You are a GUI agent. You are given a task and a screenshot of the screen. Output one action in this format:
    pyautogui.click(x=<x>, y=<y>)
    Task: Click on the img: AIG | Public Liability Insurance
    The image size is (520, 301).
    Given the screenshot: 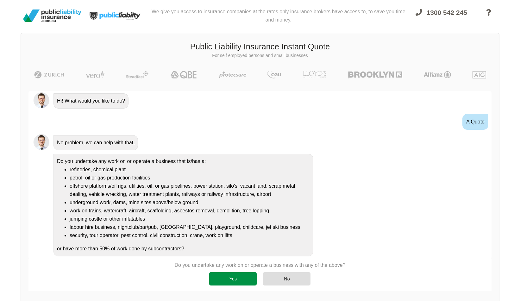 What is the action you would take?
    pyautogui.click(x=480, y=75)
    